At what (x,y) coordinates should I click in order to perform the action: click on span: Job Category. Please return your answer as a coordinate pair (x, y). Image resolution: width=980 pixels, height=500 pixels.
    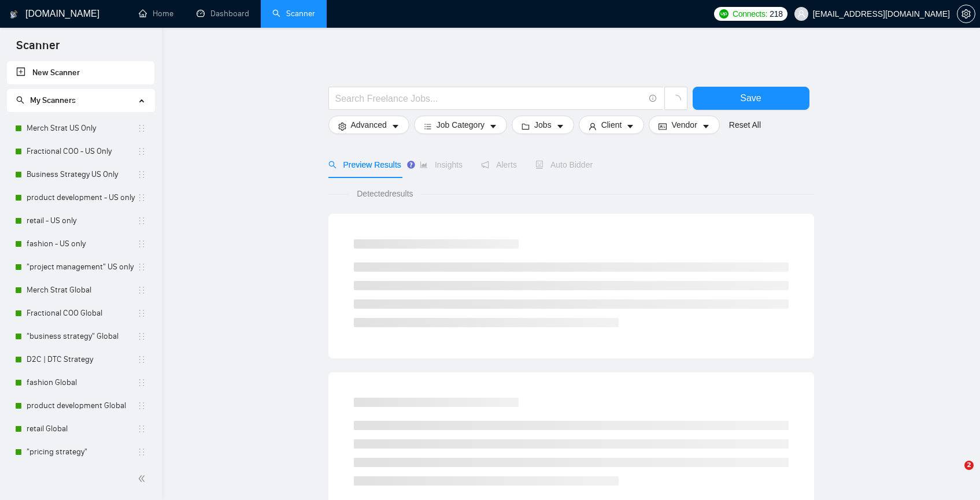
    Looking at the image, I should click on (460, 124).